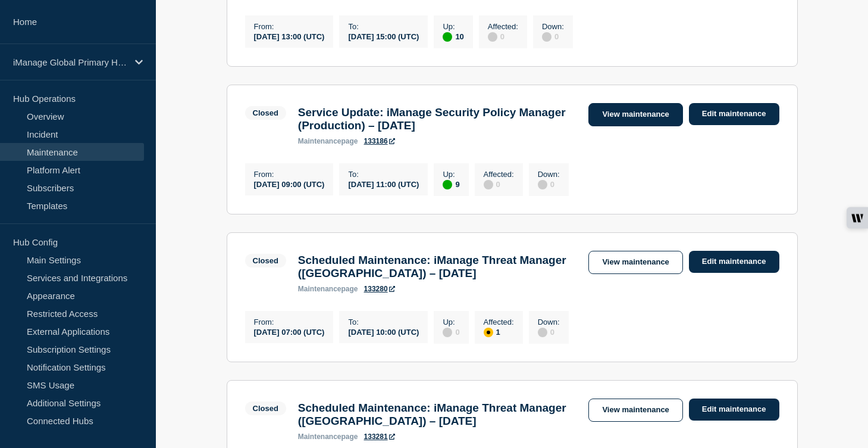 This screenshot has width=868, height=448. I want to click on a: 133281, so click(379, 436).